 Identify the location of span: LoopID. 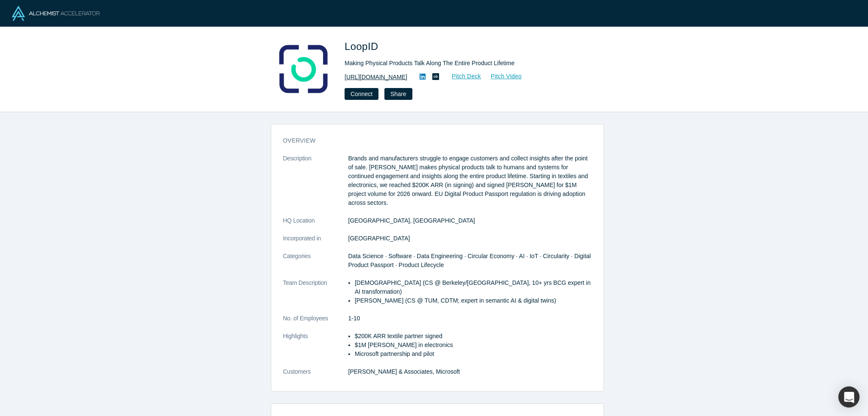
(363, 46).